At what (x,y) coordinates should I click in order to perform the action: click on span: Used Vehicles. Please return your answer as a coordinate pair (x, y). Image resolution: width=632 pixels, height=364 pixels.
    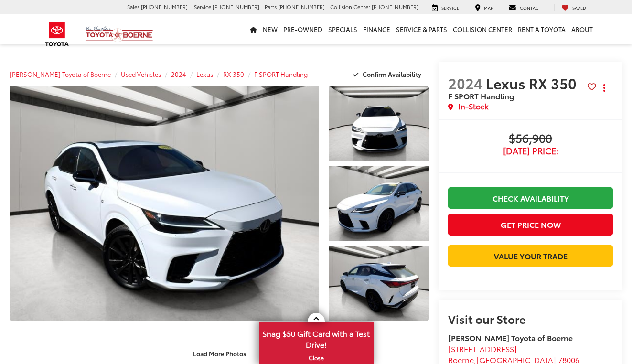
    Looking at the image, I should click on (141, 74).